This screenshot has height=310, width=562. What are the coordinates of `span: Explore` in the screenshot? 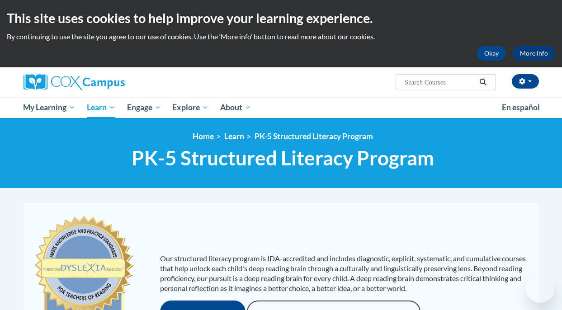 It's located at (190, 108).